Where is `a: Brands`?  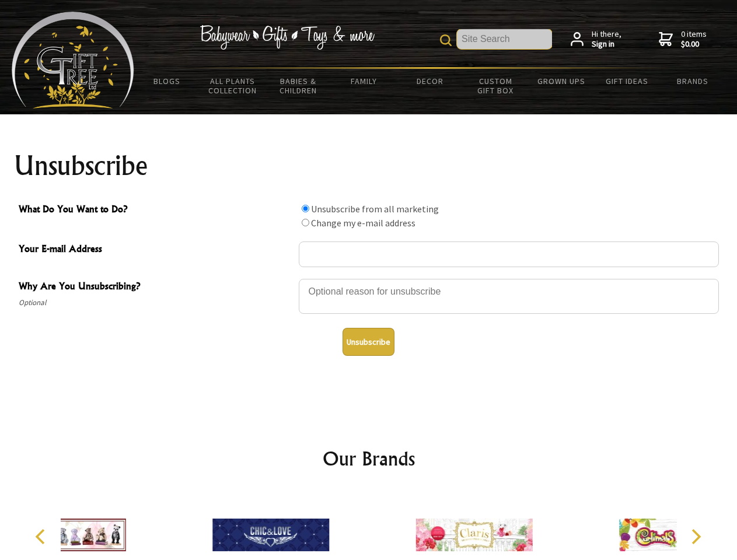 a: Brands is located at coordinates (693, 81).